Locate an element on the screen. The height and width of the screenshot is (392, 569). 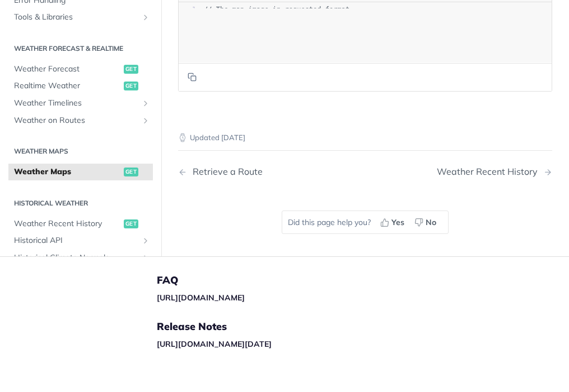
button: Show subpages for Historical API is located at coordinates (145, 241).